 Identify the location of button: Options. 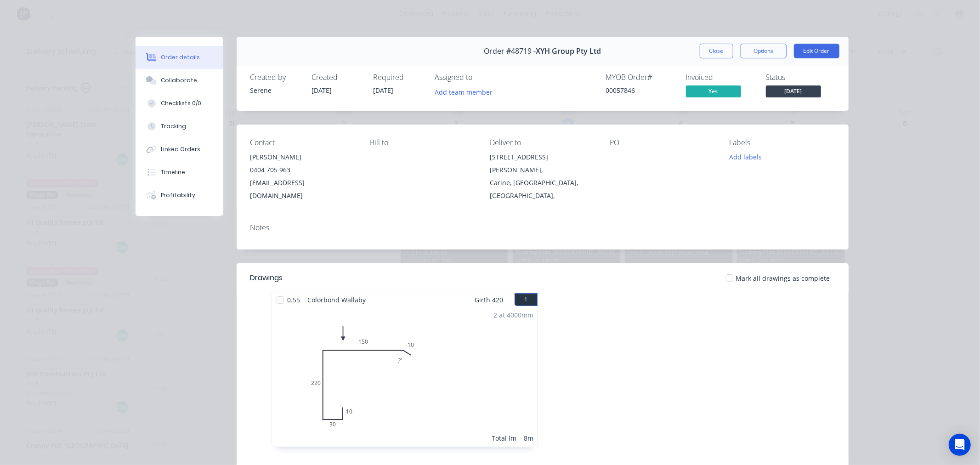
(763, 51).